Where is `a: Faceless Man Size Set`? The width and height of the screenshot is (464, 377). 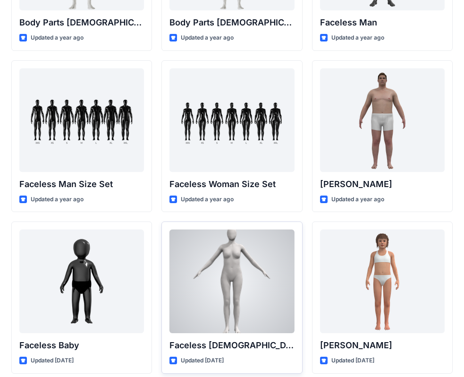 a: Faceless Man Size Set is located at coordinates (82, 120).